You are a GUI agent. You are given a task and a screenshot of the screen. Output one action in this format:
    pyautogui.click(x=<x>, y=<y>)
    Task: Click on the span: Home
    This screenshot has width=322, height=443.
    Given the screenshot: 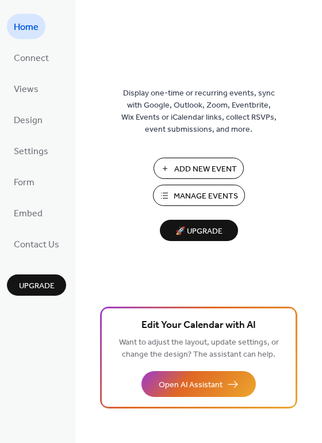 What is the action you would take?
    pyautogui.click(x=26, y=28)
    